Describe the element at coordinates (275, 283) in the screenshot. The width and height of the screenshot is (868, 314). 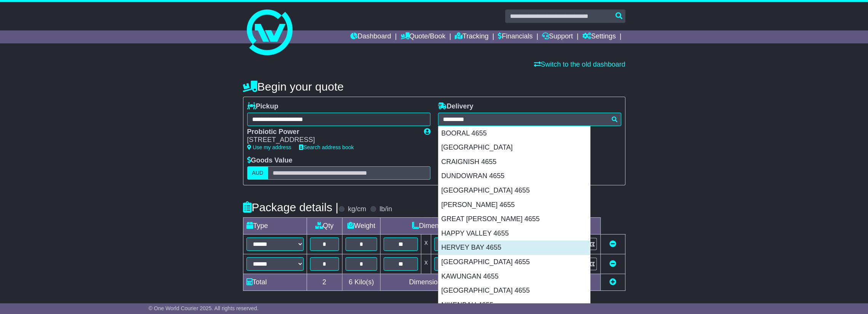
I see `td: Total` at that location.